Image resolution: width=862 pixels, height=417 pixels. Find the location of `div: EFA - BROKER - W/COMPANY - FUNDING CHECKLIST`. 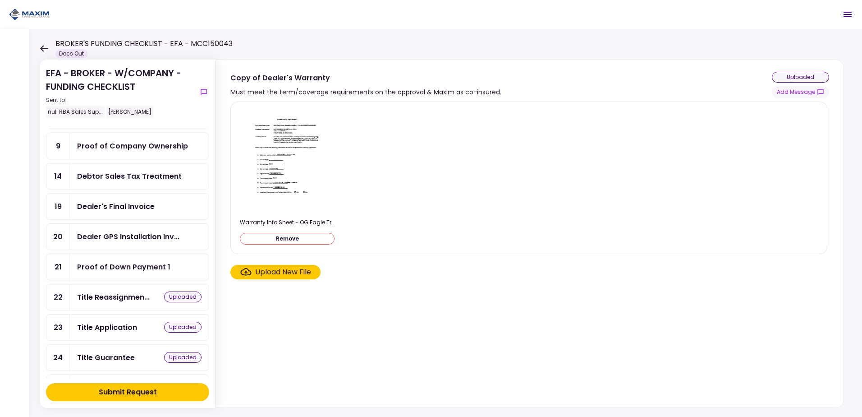

div: EFA - BROKER - W/COMPANY - FUNDING CHECKLIST is located at coordinates (120, 92).